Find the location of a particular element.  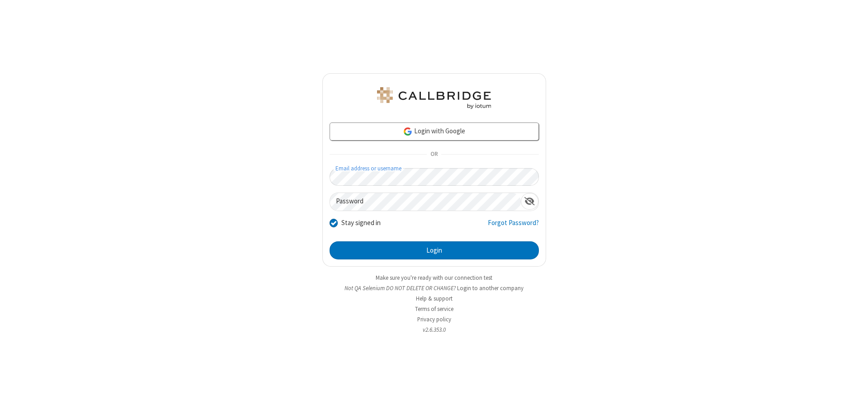

div: Show password is located at coordinates (530, 201).